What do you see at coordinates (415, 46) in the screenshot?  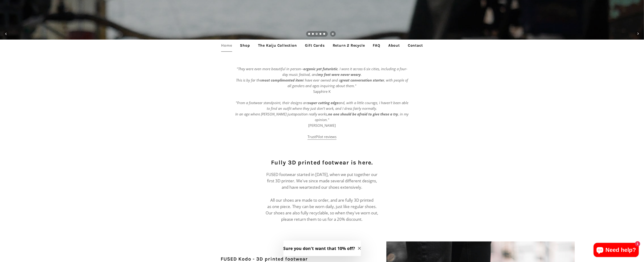 I see `a: Contact` at bounding box center [415, 46].